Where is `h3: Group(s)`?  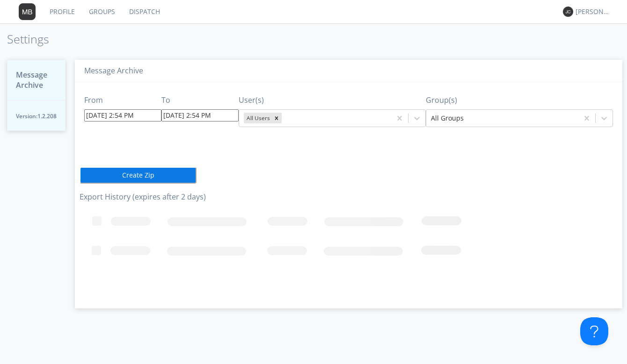
h3: Group(s) is located at coordinates (520, 100).